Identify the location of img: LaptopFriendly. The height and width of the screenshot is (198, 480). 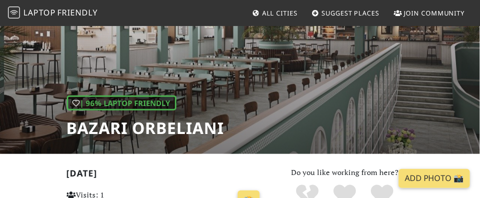
(14, 12).